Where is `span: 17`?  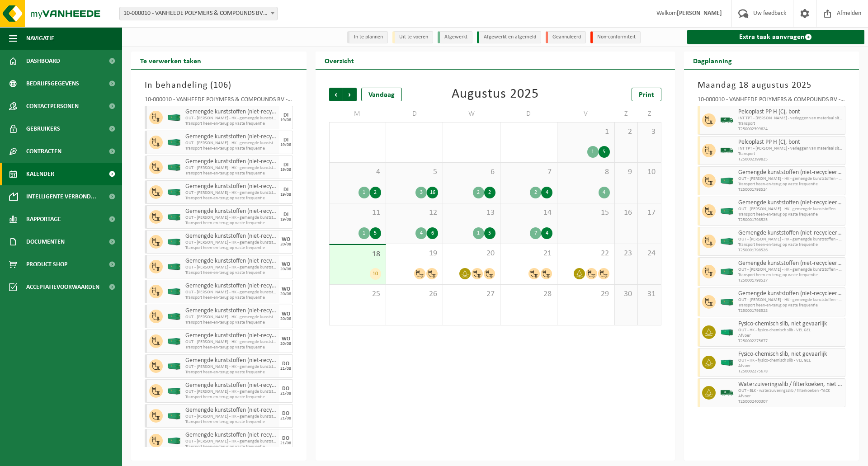 span: 17 is located at coordinates (649, 213).